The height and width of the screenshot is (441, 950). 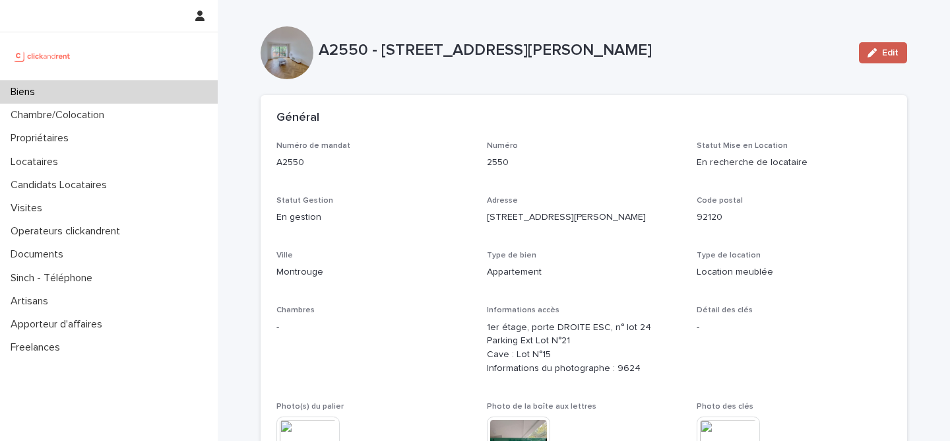 I want to click on p: Apporteur d'affaires, so click(x=59, y=324).